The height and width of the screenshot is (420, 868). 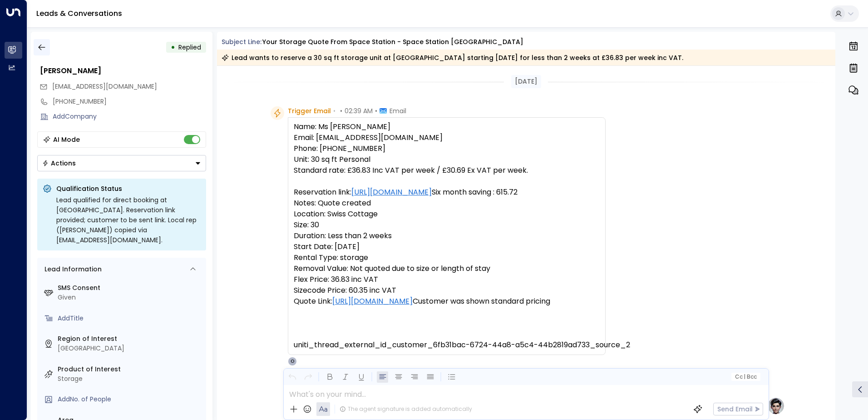 I want to click on span: Cc Bcc, so click(x=746, y=377).